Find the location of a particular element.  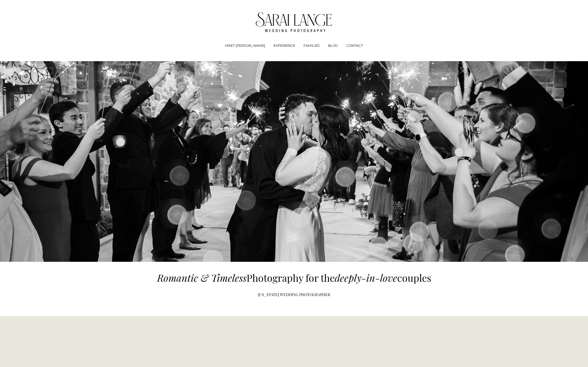

a: FAMILIES is located at coordinates (312, 46).